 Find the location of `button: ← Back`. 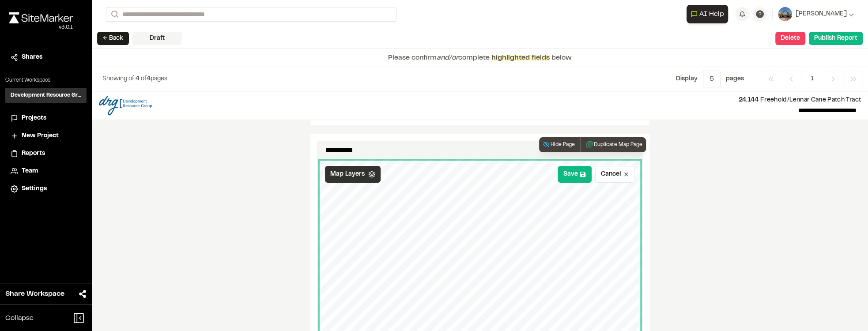

button: ← Back is located at coordinates (113, 38).